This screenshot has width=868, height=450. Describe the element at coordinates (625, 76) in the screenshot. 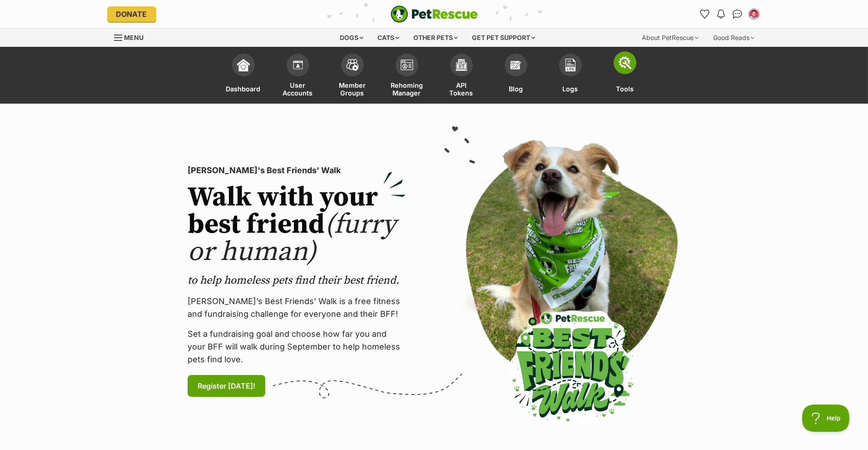

I see `a: Tools` at that location.